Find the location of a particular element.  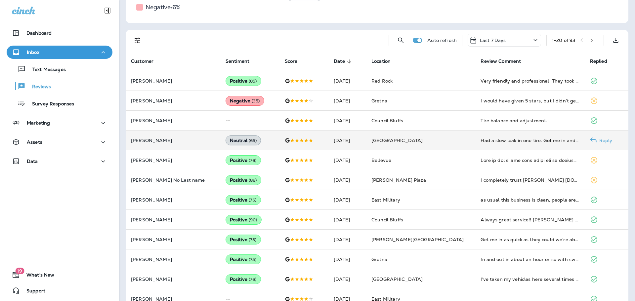

p: Text Messages is located at coordinates (46, 70).